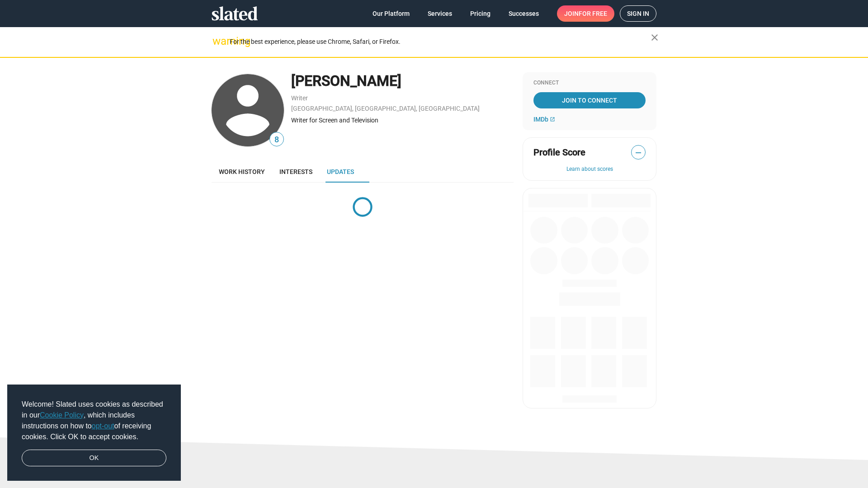 This screenshot has height=488, width=868. Describe the element at coordinates (242, 171) in the screenshot. I see `a: Work history` at that location.